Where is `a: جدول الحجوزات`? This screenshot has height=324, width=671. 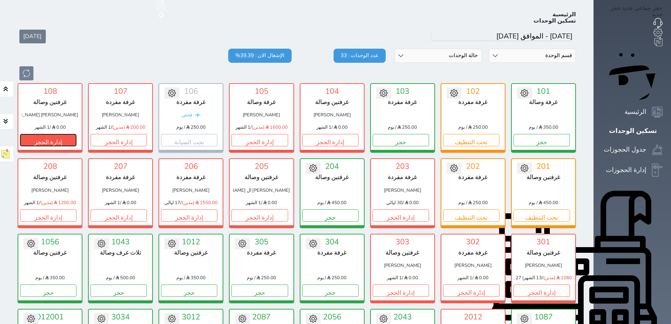
a: جدول الحجوزات is located at coordinates (633, 150).